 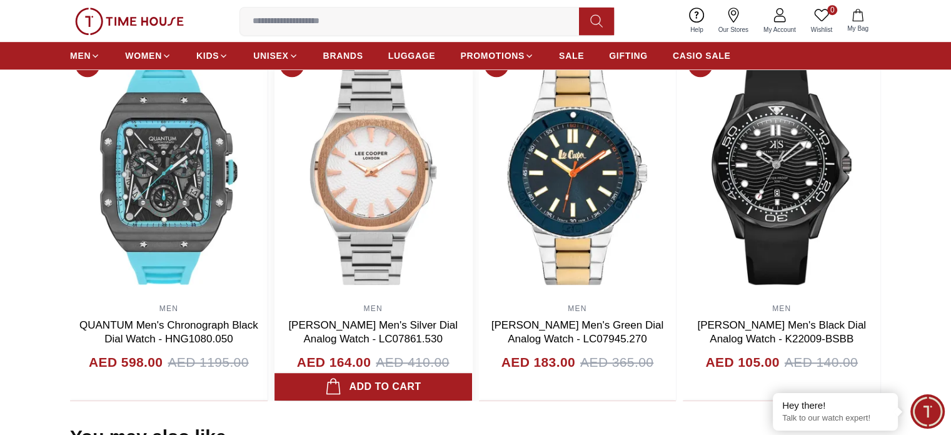 I want to click on span: 0, so click(x=832, y=10).